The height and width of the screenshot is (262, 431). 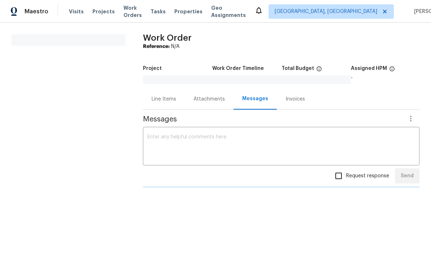 I want to click on b: Reference:, so click(x=156, y=47).